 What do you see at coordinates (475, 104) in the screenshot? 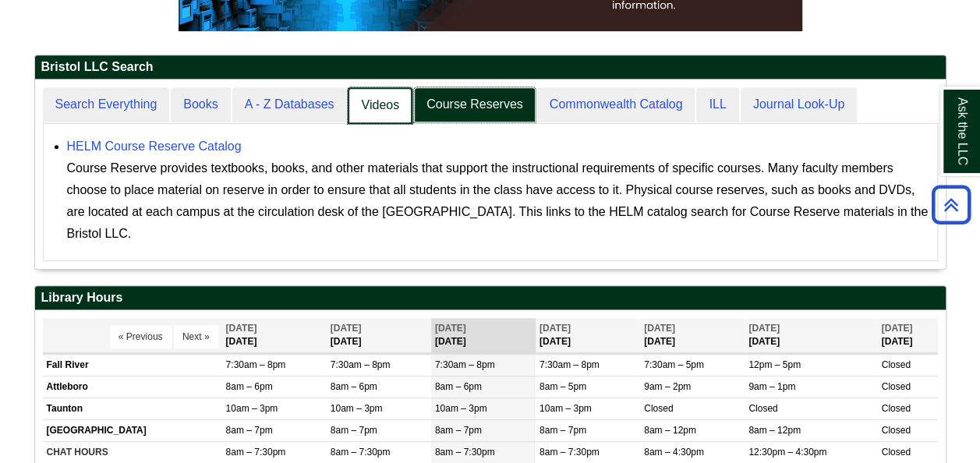
I see `a: Course Reserves` at bounding box center [475, 104].